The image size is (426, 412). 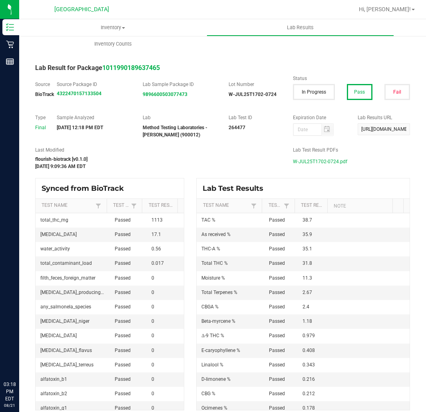 I want to click on p: 08/21, so click(x=10, y=405).